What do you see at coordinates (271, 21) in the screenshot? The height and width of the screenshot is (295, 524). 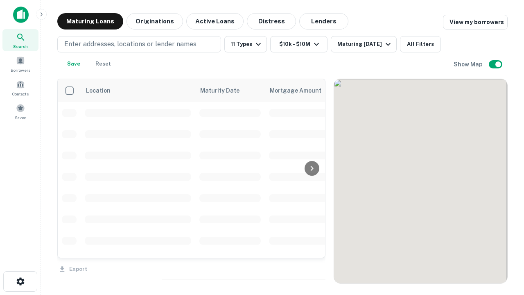 I see `button: Distress` at bounding box center [271, 21].